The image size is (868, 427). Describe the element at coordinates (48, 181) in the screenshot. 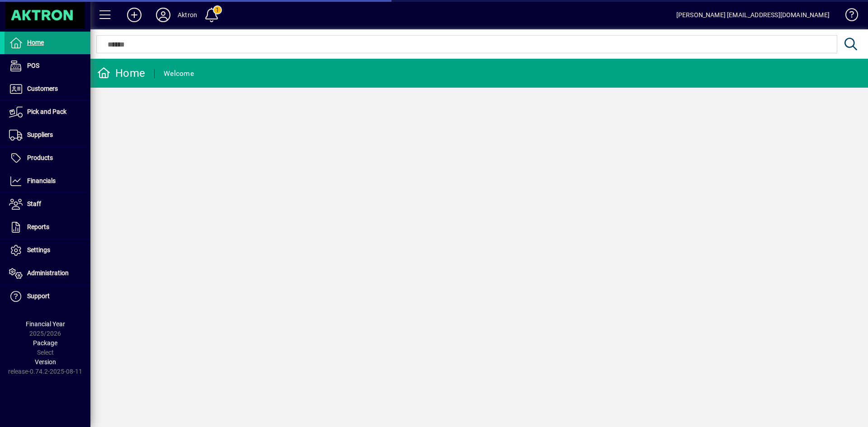

I see `a: Financials` at that location.